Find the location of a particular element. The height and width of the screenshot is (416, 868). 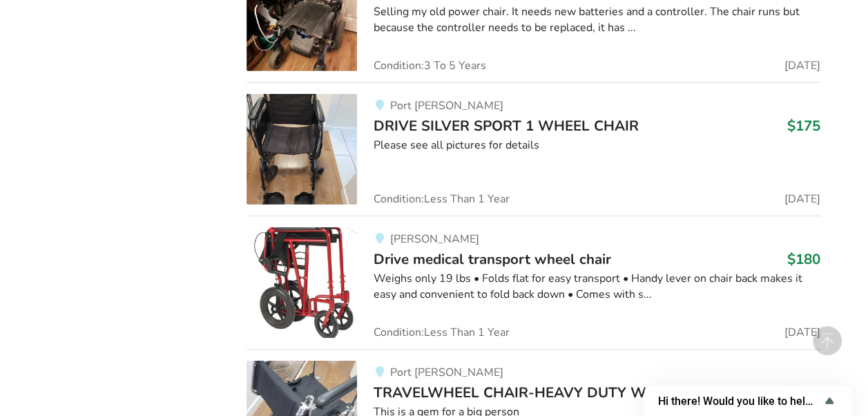

span: DRIVE SILVER SPORT 1 WHEEL CHAIR is located at coordinates (506, 126).